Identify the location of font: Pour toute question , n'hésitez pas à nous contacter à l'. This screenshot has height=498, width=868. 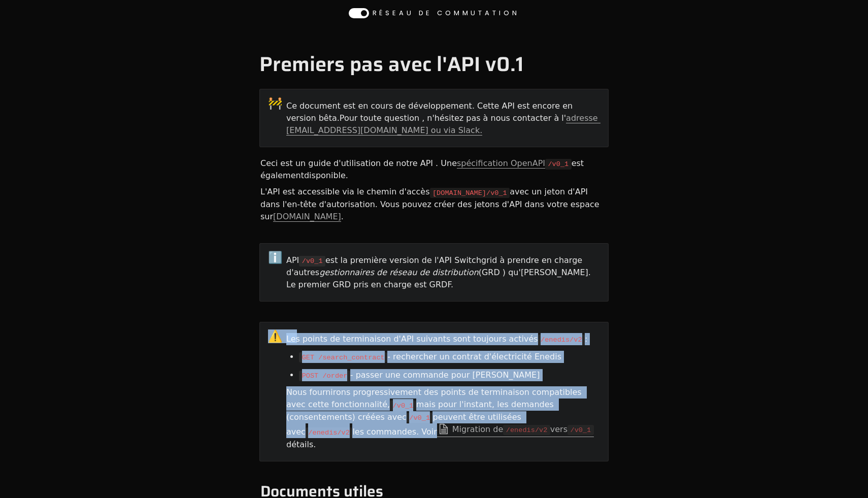
(453, 118).